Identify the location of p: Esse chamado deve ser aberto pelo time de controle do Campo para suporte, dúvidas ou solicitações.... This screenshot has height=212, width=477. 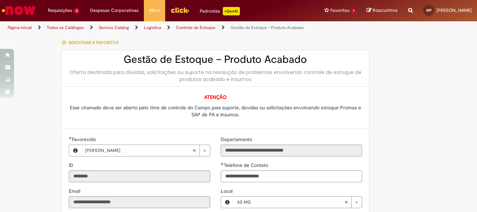
(216, 111).